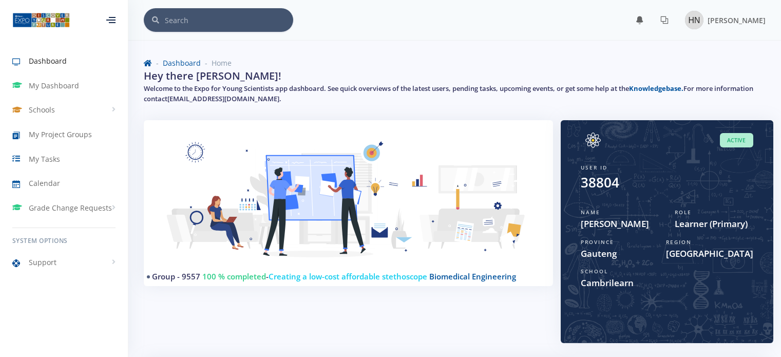 The width and height of the screenshot is (781, 357). Describe the element at coordinates (679, 242) in the screenshot. I see `span: Region` at that location.